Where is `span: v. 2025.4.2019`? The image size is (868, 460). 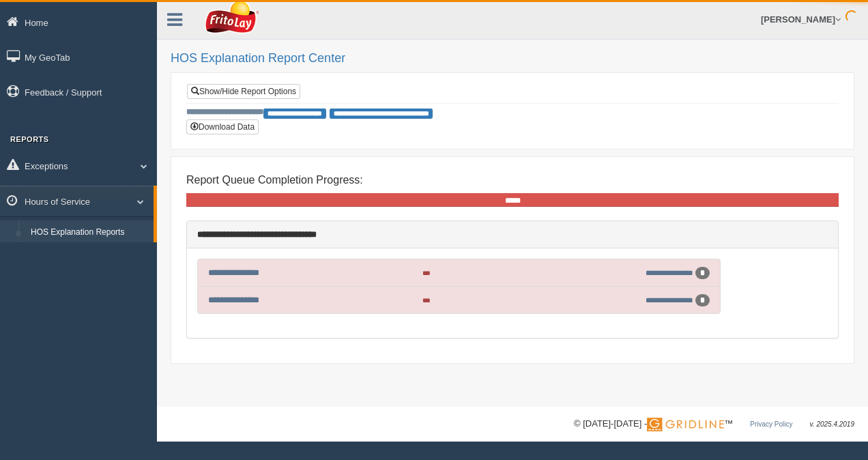
span: v. 2025.4.2019 is located at coordinates (832, 424).